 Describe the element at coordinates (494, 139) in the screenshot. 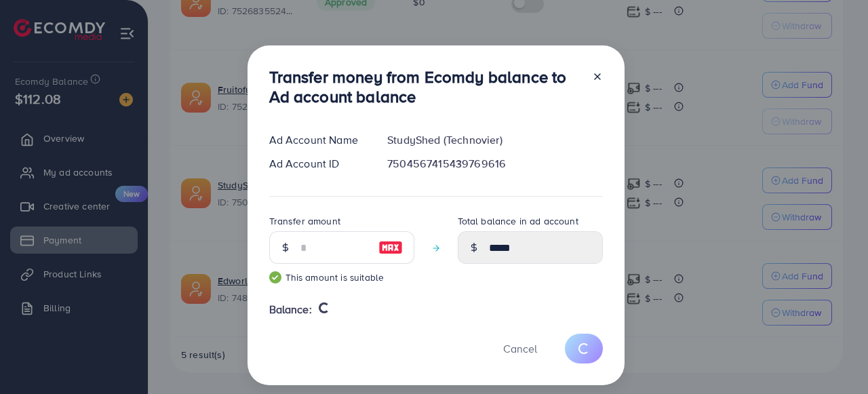

I see `div: StudyShed (Technovier)` at that location.